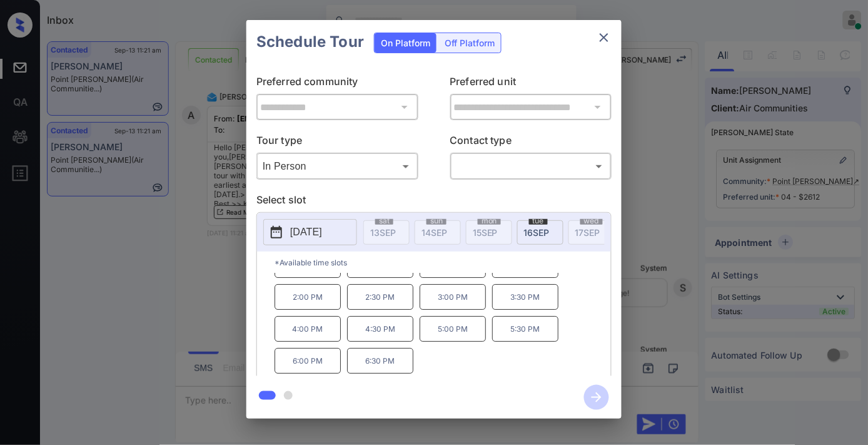 The height and width of the screenshot is (445, 868). What do you see at coordinates (597, 397) in the screenshot?
I see `button: btn-next` at bounding box center [597, 397].